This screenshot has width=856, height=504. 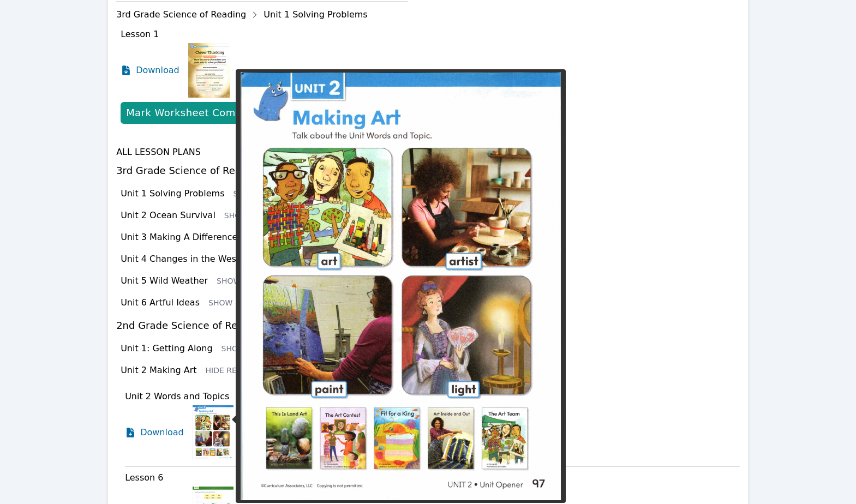 I want to click on div: Mark Worksheet Completed, so click(x=197, y=113).